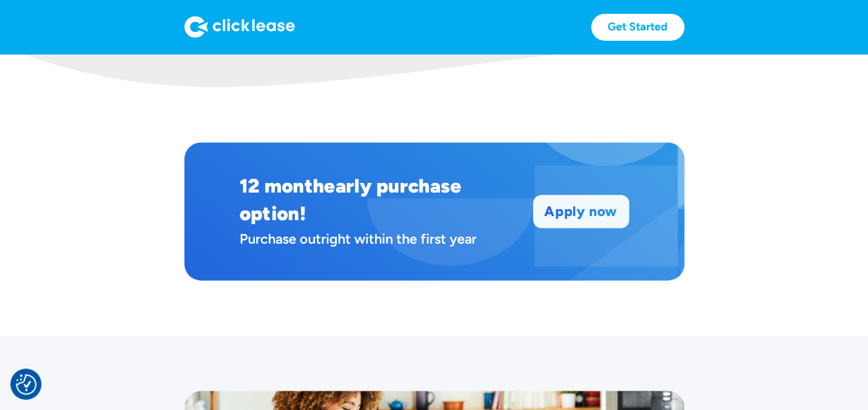 This screenshot has height=410, width=868. What do you see at coordinates (351, 199) in the screenshot?
I see `h1: early purchase option!` at bounding box center [351, 199].